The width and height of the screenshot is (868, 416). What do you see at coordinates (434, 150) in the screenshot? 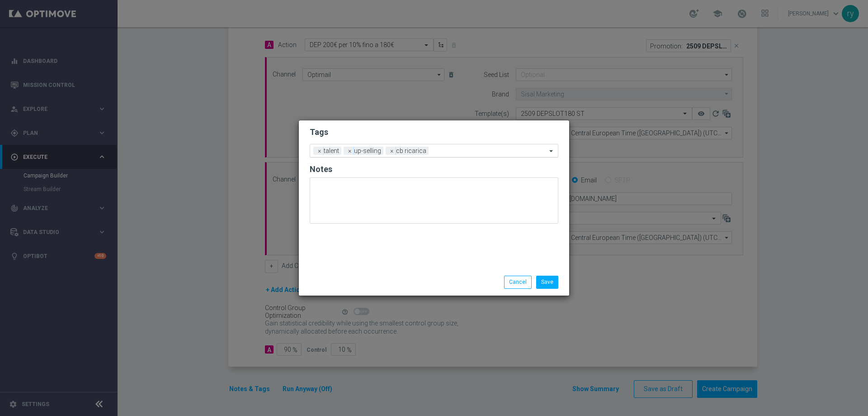
I see `ng-select: cb ricarica, talent, up-selling` at bounding box center [434, 150].